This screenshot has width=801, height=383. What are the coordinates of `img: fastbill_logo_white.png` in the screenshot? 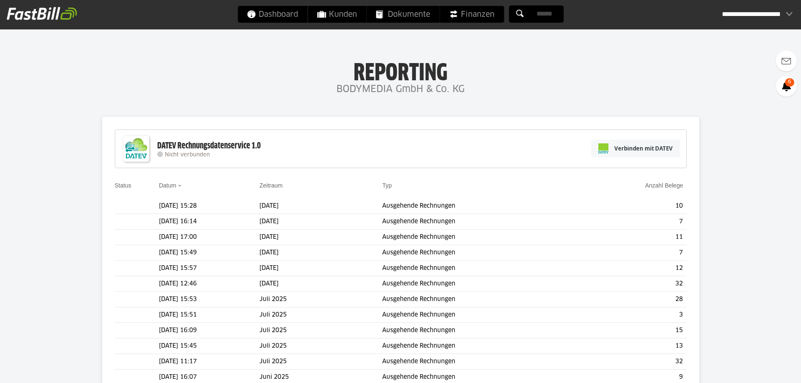 It's located at (42, 13).